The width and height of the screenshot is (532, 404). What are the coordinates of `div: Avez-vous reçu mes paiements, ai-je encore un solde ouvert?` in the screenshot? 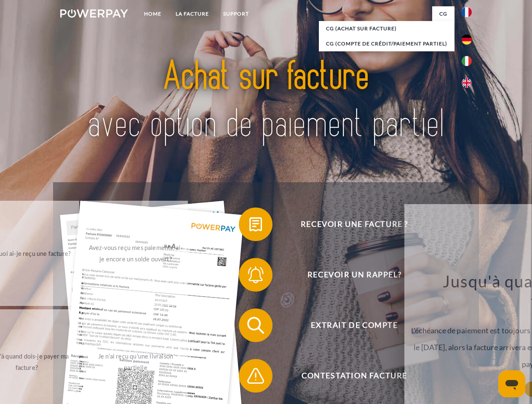 It's located at (136, 253).